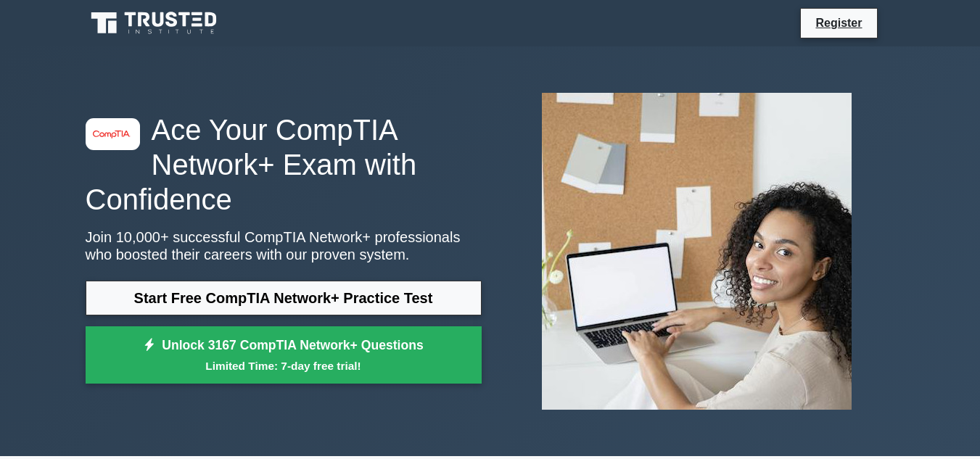 This screenshot has width=980, height=459. Describe the element at coordinates (283, 164) in the screenshot. I see `h1: Ace Your CompTIA Network+ Exam with Confidence` at that location.